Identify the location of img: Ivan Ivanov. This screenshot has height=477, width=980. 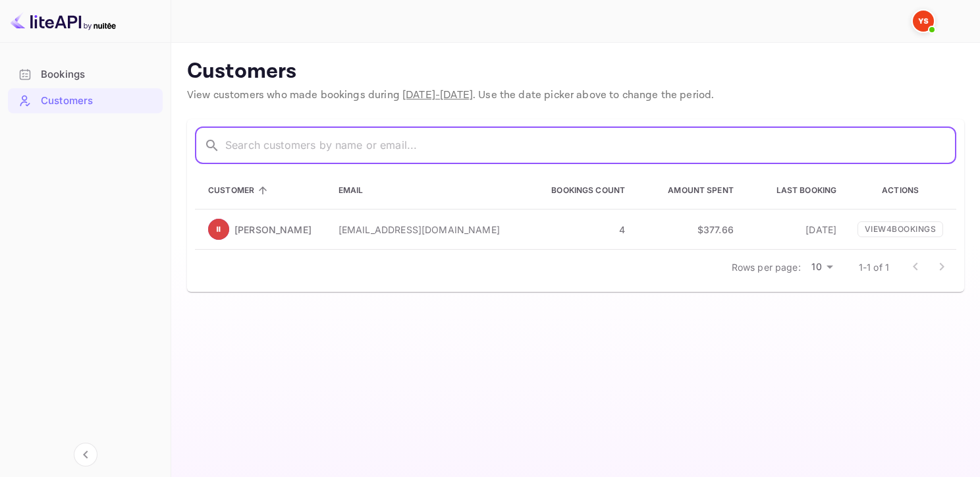
(219, 229).